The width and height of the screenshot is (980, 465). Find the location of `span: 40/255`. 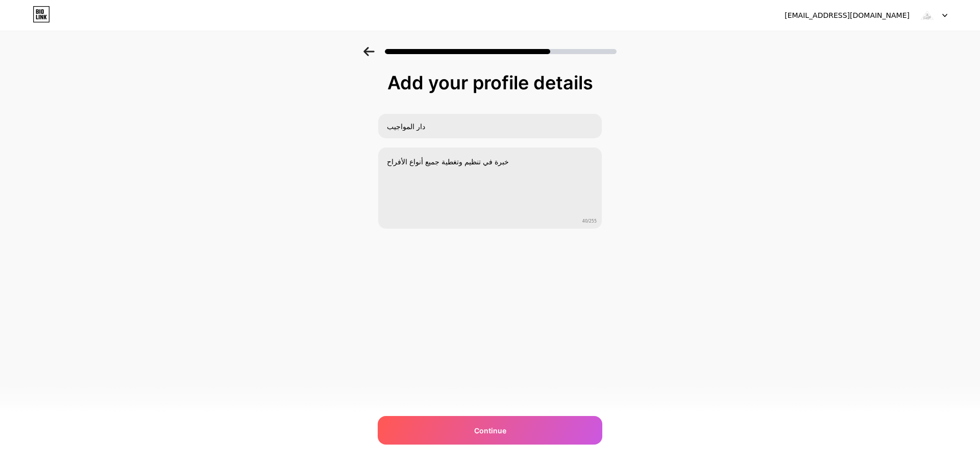

span: 40/255 is located at coordinates (590, 221).